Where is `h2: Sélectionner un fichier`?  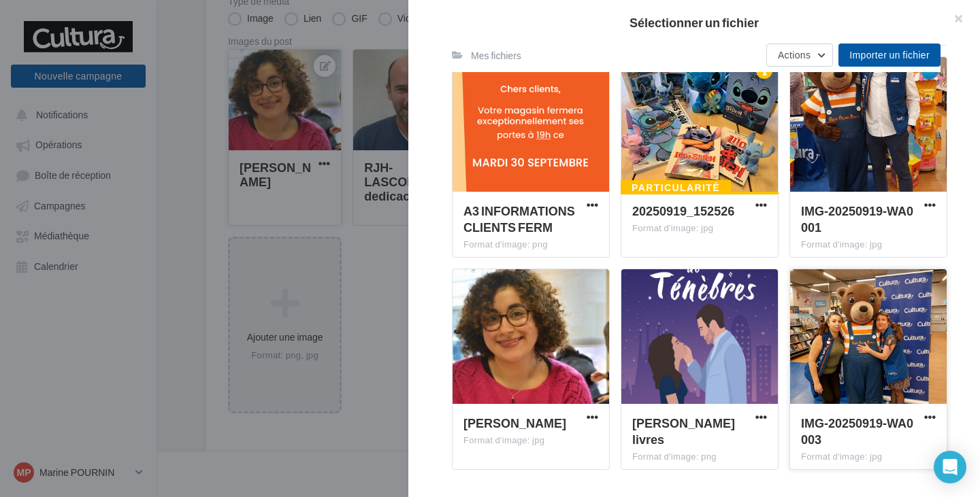
h2: Sélectionner un fichier is located at coordinates (694, 22).